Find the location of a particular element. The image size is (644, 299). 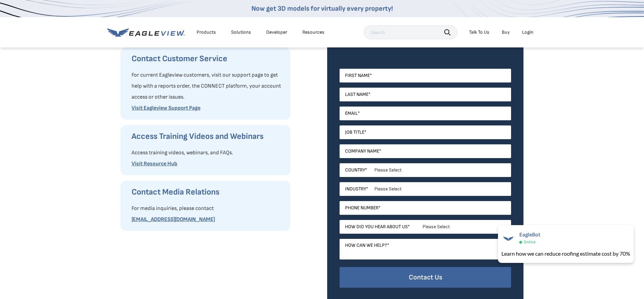

a: Visit Eagleview Support Page is located at coordinates (166, 108).